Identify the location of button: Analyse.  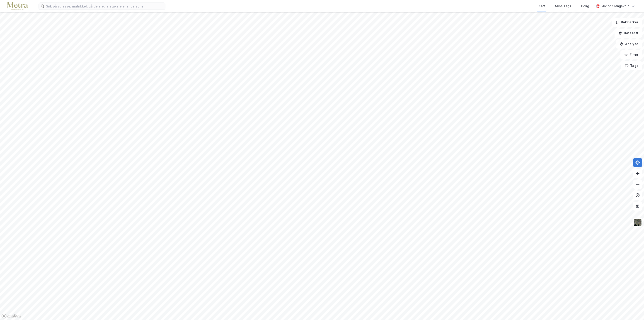
(629, 44).